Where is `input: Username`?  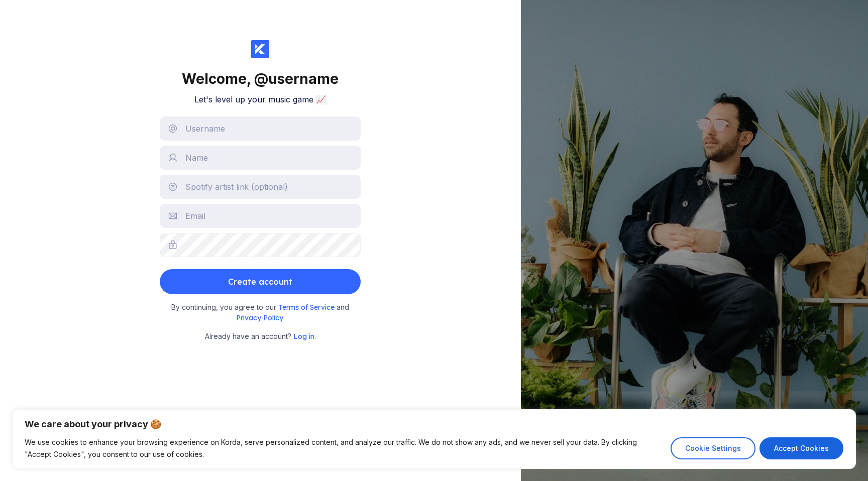 input: Username is located at coordinates (260, 128).